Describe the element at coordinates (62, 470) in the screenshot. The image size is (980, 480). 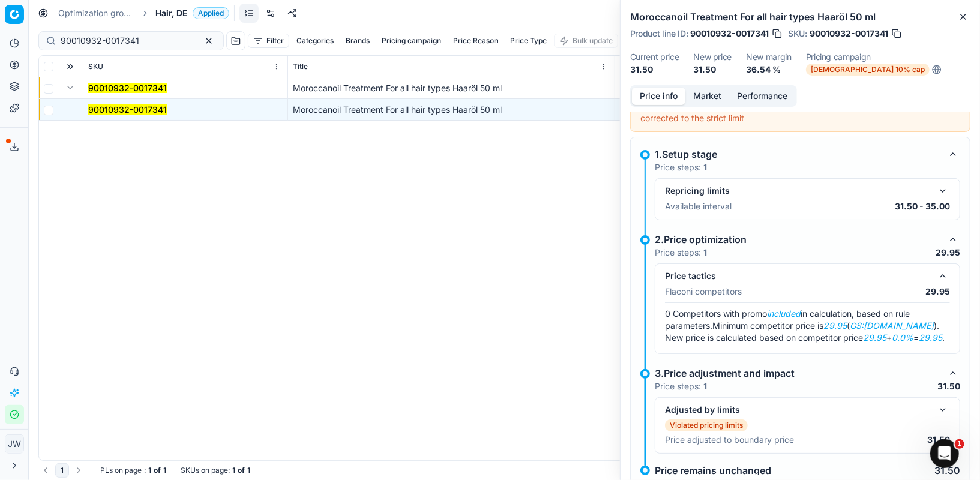
I see `nav: pagination` at that location.